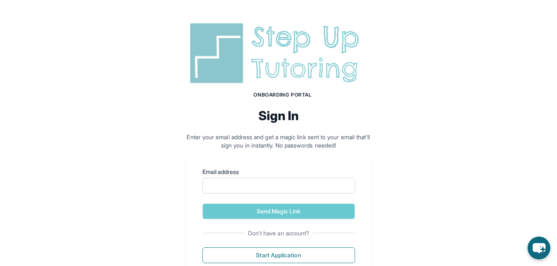 Image resolution: width=557 pixels, height=266 pixels. What do you see at coordinates (283, 95) in the screenshot?
I see `h1: Onboarding Portal` at bounding box center [283, 95].